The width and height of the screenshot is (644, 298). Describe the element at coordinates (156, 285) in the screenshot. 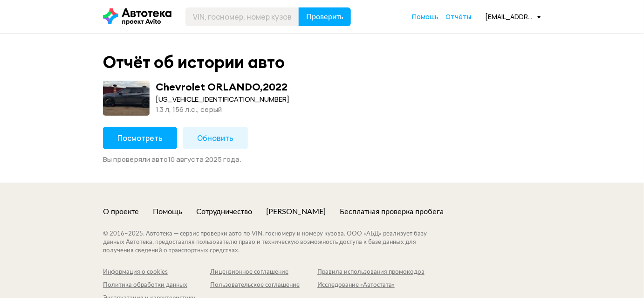

I see `a: Политика обработки данных` at that location.